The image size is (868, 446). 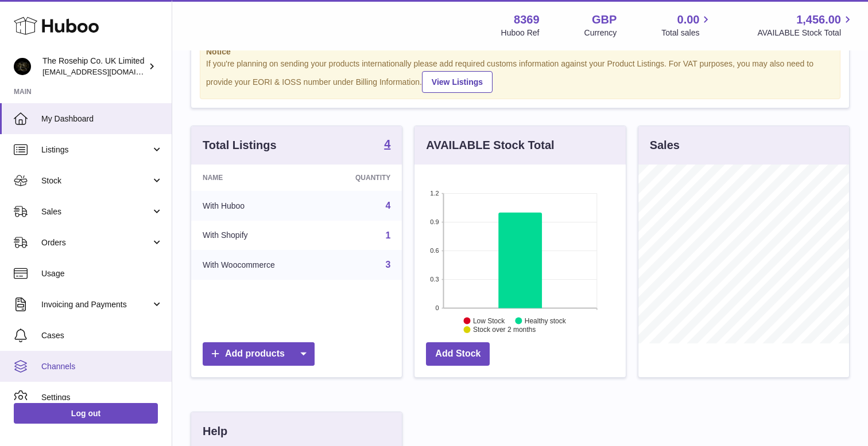 I want to click on text: 0.3, so click(x=434, y=280).